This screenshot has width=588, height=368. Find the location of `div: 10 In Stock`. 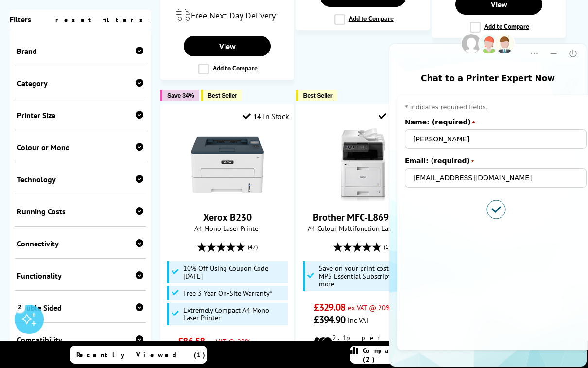

div: 10 In Stock is located at coordinates (402, 117).